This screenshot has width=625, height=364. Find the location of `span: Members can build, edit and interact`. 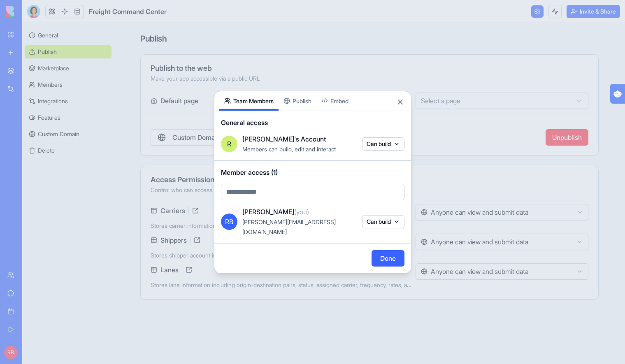

span: Members can build, edit and interact is located at coordinates (289, 149).